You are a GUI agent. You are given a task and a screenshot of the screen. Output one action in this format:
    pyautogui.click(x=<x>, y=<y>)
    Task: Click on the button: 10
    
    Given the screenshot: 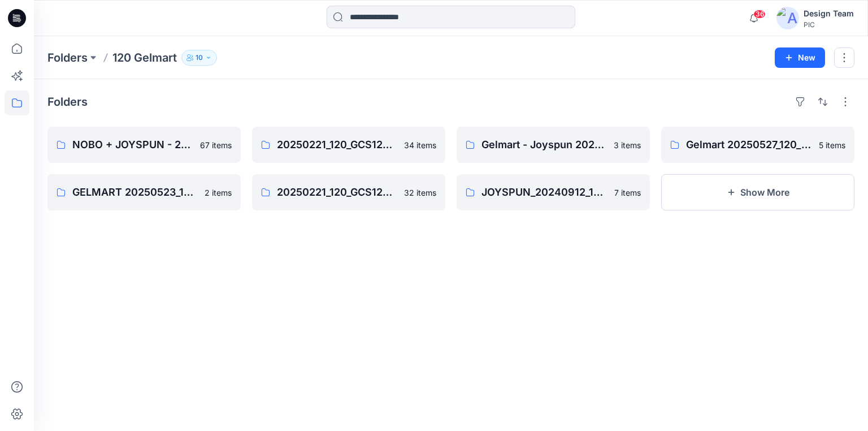 What is the action you would take?
    pyautogui.click(x=199, y=58)
    